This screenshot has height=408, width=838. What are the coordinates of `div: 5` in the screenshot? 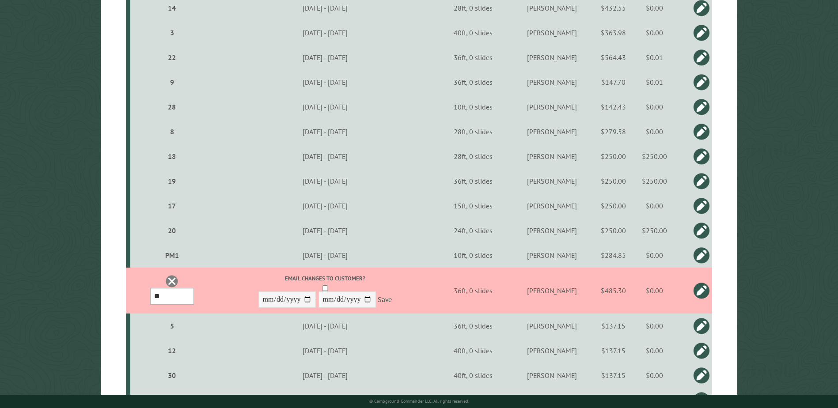 It's located at (172, 326).